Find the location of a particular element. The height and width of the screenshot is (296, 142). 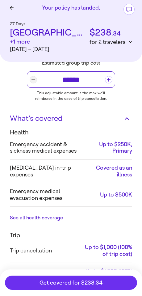

span: +1 more is located at coordinates (20, 42).